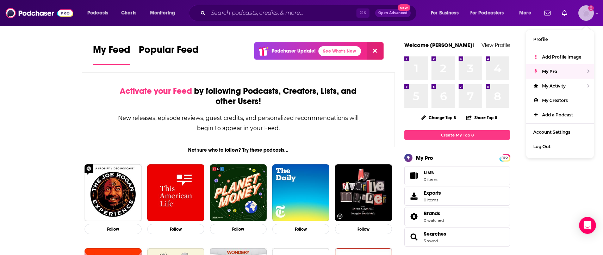 This screenshot has width=603, height=255. I want to click on a: Charts, so click(129, 13).